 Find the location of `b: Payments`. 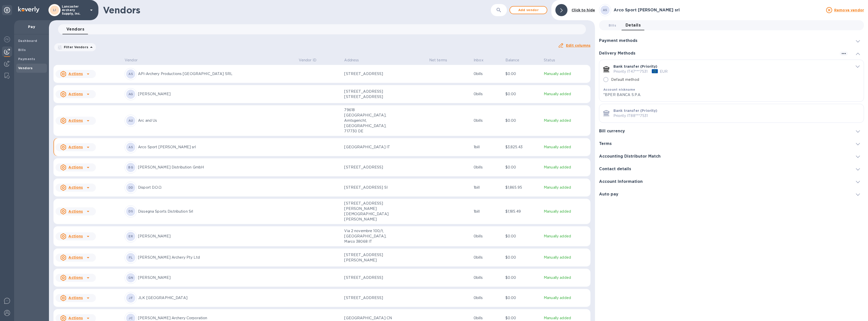

b: Payments is located at coordinates (27, 59).